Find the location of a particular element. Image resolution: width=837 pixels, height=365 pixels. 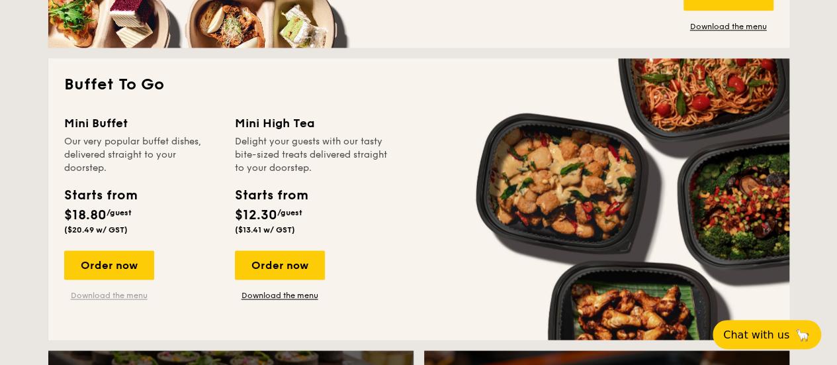

div: Delight your guests with our tasty bite-sized treats delivered straight to your doorstep. is located at coordinates (312, 155).